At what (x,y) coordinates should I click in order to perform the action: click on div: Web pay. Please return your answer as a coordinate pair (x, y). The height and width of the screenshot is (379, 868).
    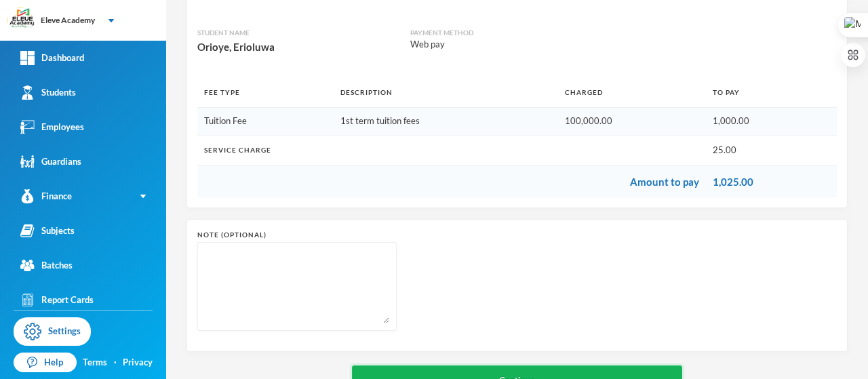
    Looking at the image, I should click on (490, 45).